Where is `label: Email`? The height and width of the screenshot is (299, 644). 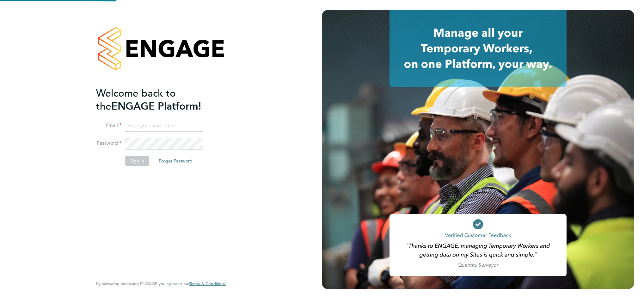
label: Email is located at coordinates (109, 125).